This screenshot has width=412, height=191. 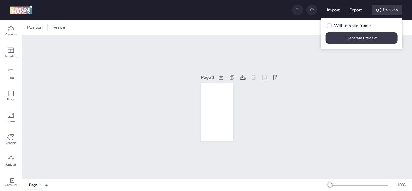 I want to click on span: Graphic, so click(x=11, y=143).